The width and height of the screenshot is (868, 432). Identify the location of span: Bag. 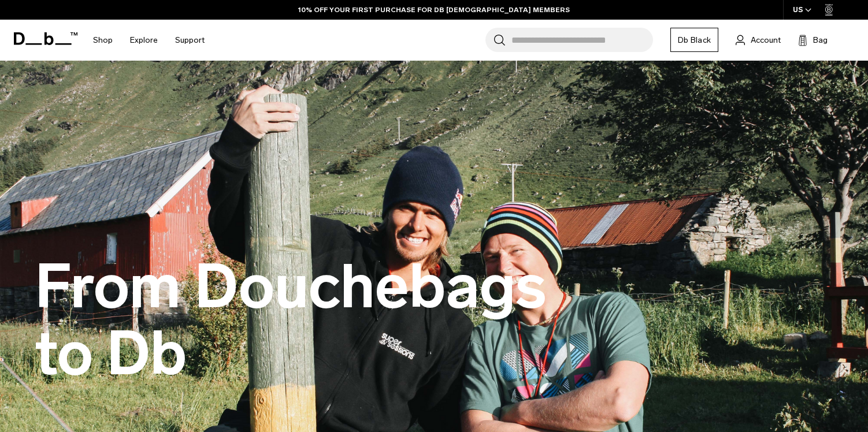
(820, 40).